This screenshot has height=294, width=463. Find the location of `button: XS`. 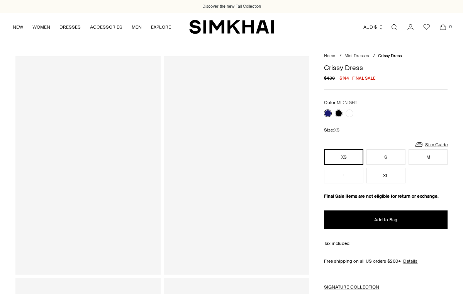

button: XS is located at coordinates (344, 157).